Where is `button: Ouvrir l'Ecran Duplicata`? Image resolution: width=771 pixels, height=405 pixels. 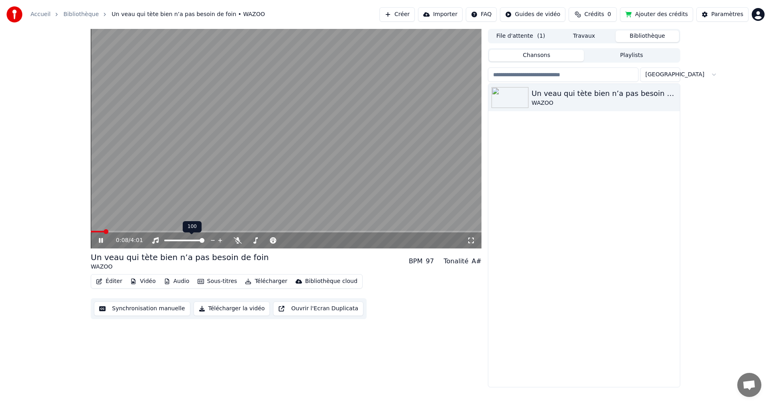
button: Ouvrir l'Ecran Duplicata is located at coordinates (318, 309).